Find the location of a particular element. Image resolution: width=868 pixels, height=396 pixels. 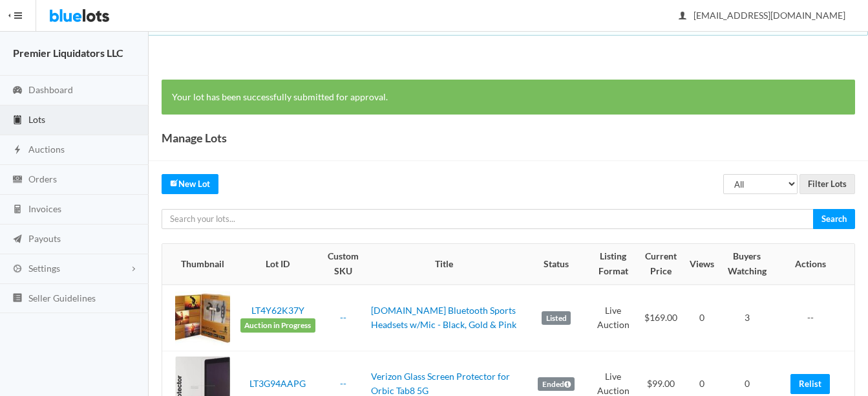

ion-icon: flash is located at coordinates (18, 150).